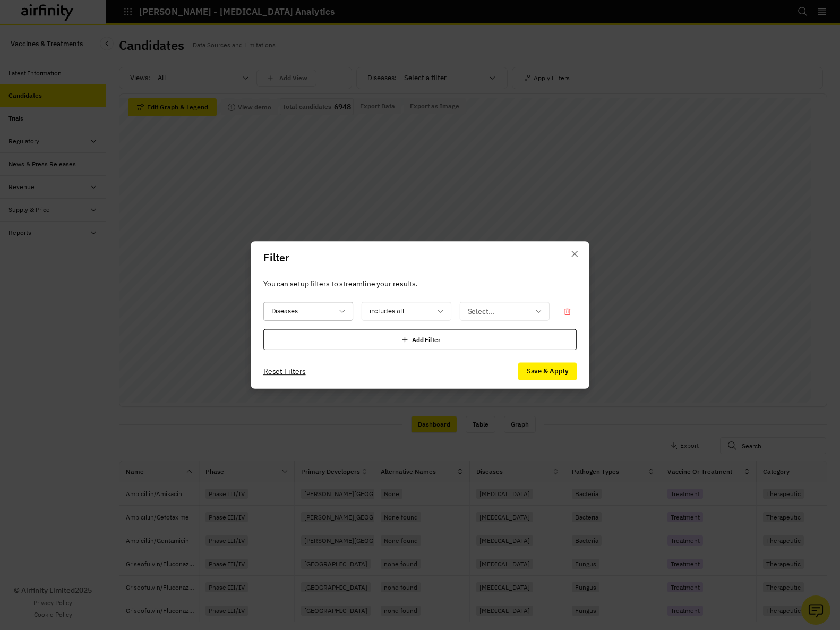 This screenshot has width=840, height=630. What do you see at coordinates (420, 284) in the screenshot?
I see `p: You can setup filters to streamline your results.` at bounding box center [420, 284].